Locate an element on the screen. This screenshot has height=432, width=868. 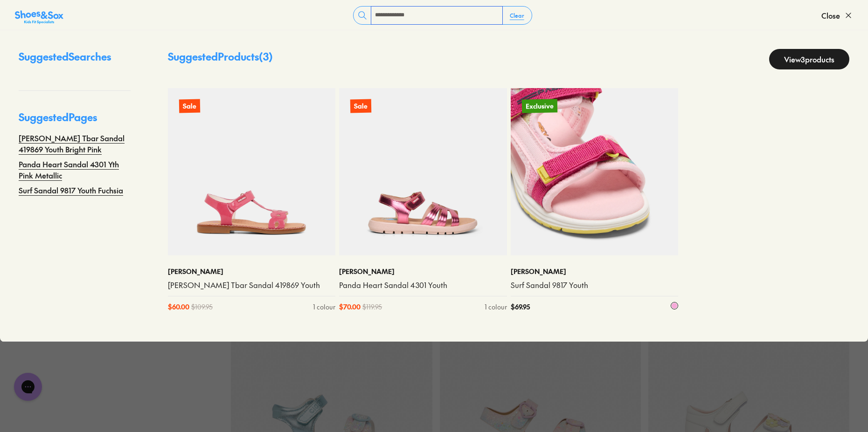
span: Close is located at coordinates (830, 16).